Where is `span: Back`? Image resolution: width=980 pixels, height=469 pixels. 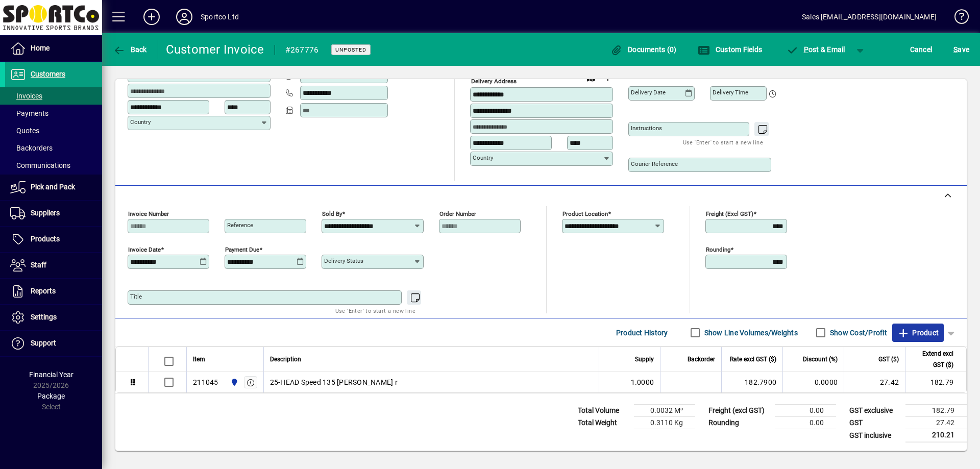
span: Back is located at coordinates (129, 49).